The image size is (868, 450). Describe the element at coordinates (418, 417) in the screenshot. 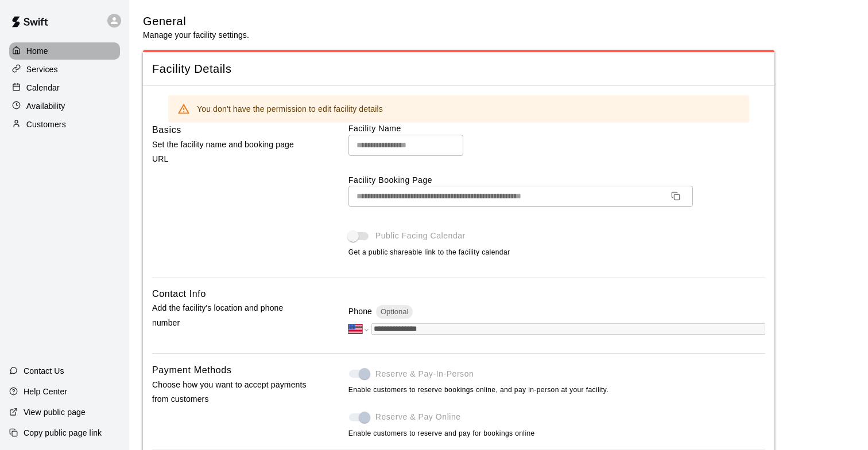

I see `span: Reserve & Pay Online` at that location.